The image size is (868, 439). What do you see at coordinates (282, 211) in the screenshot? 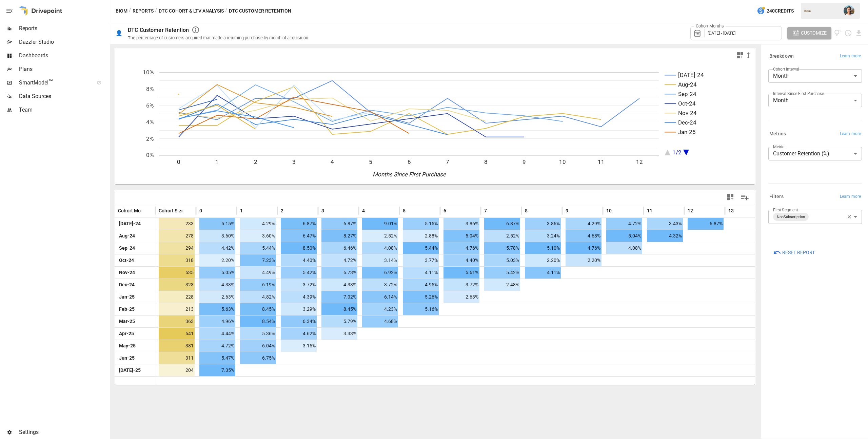
I see `span: 2` at bounding box center [282, 211].